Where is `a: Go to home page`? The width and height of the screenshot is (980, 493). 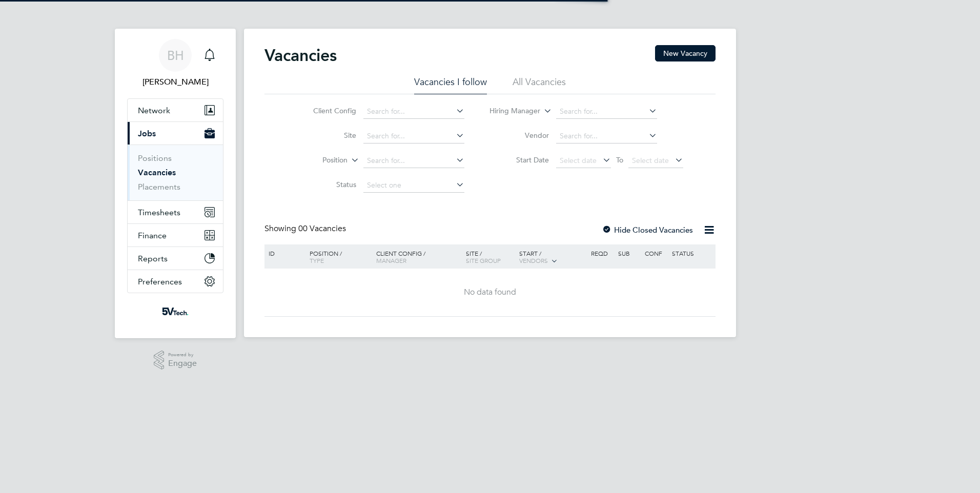 a: Go to home page is located at coordinates (175, 312).